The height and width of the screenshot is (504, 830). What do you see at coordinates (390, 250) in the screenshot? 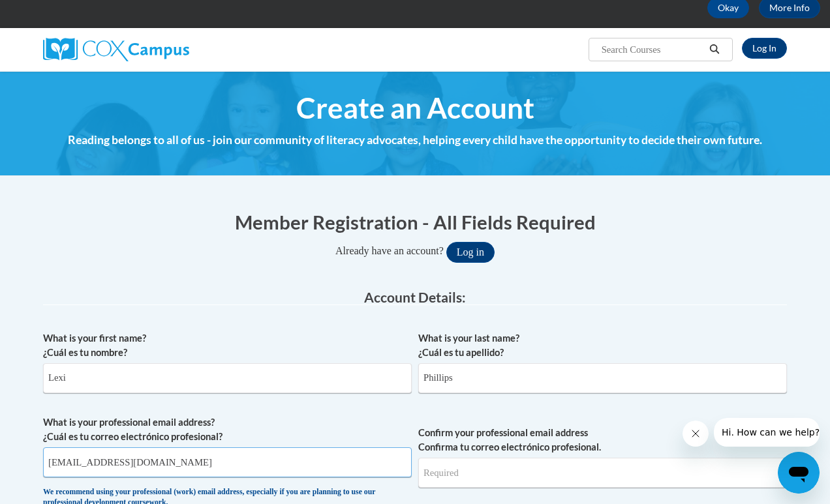
I see `span: Already have an account?` at bounding box center [390, 250].